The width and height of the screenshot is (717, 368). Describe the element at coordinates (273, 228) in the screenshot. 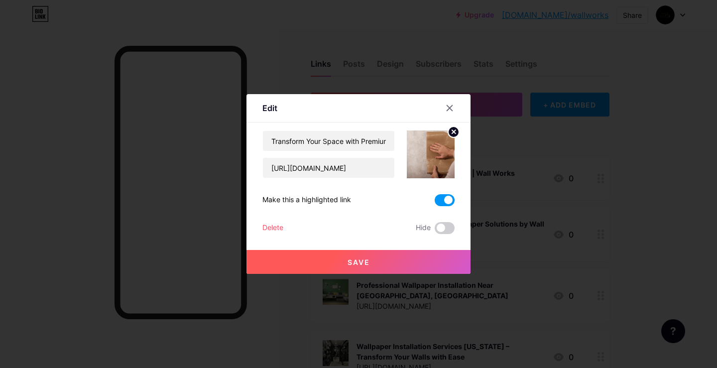

I see `div: Delete` at that location.